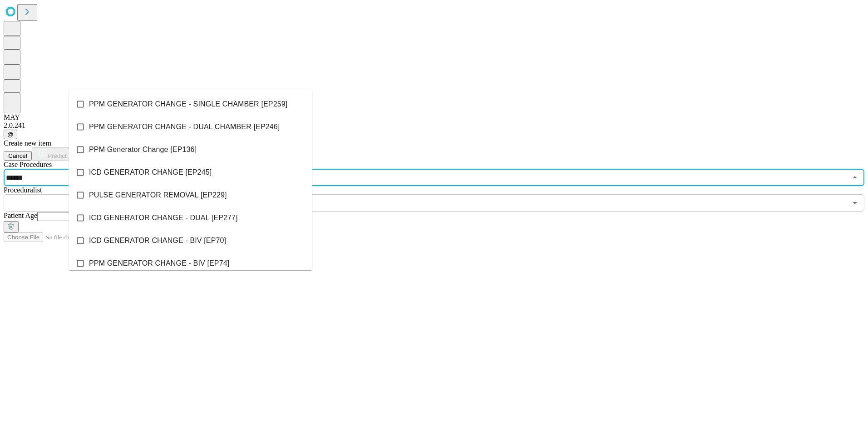  What do you see at coordinates (17, 156) in the screenshot?
I see `span: Cancel` at bounding box center [17, 156].